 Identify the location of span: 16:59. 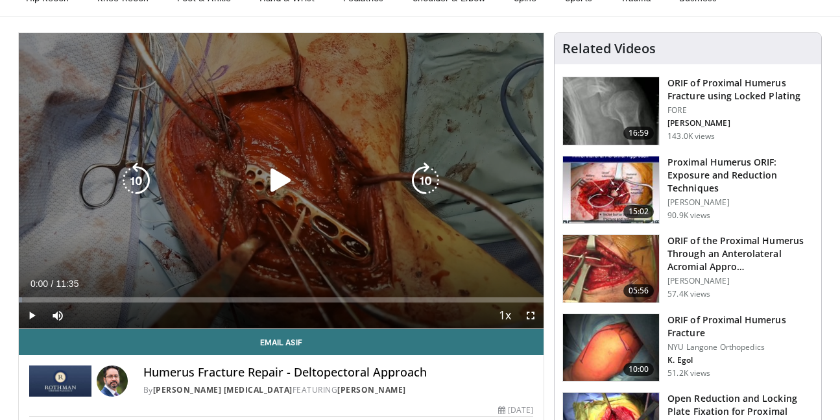
(639, 133).